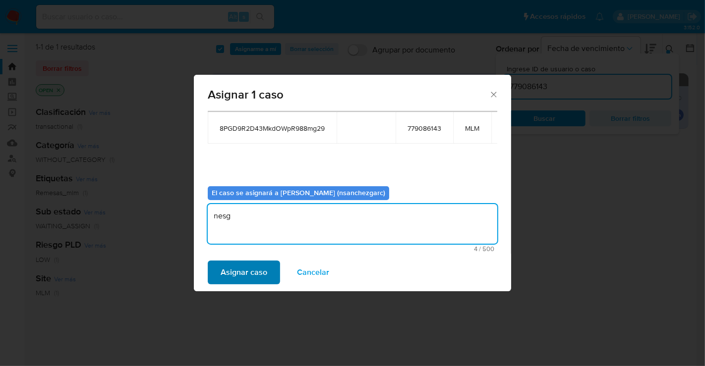 The width and height of the screenshot is (705, 366). I want to click on div: assign-modal, so click(353, 183).